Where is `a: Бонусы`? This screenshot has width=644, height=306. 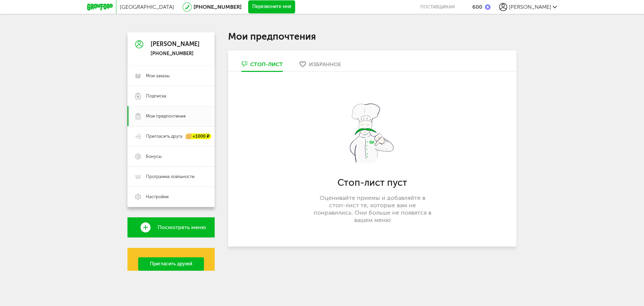
a: Бонусы is located at coordinates (171, 157).